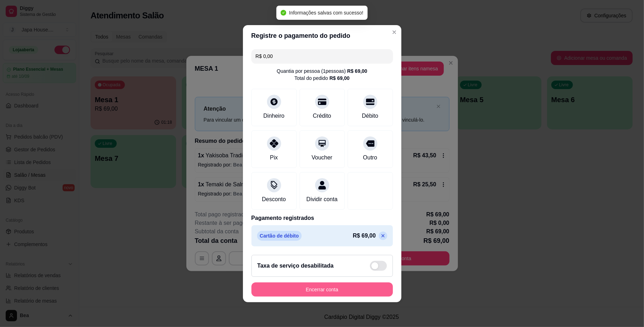  What do you see at coordinates (364, 236) in the screenshot?
I see `p: R$ 69,00` at bounding box center [364, 236].